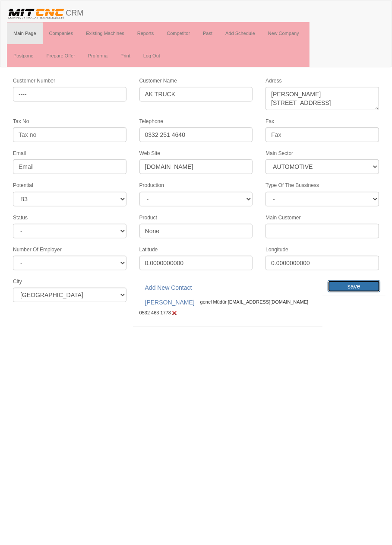 The height and width of the screenshot is (545, 392). Describe the element at coordinates (34, 81) in the screenshot. I see `label: Customer Number` at that location.